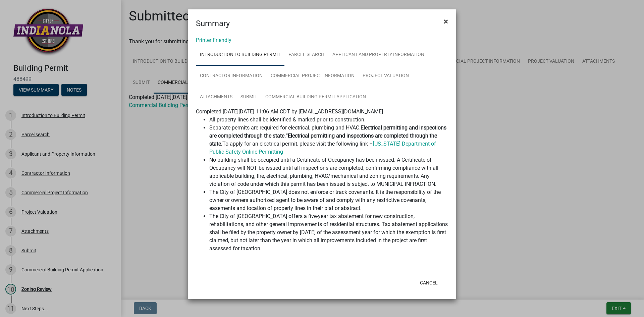 Image resolution: width=644 pixels, height=317 pixels. What do you see at coordinates (213, 40) in the screenshot?
I see `a: Printer Friendly` at bounding box center [213, 40].